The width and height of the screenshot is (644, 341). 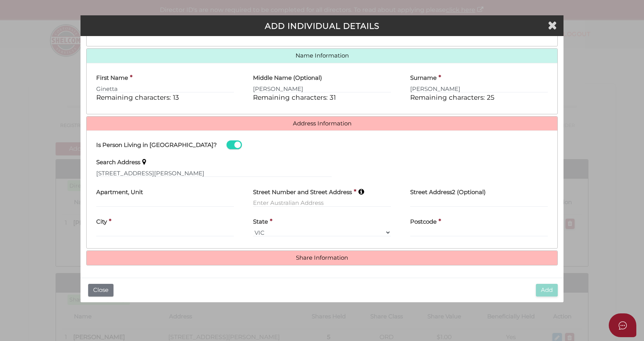 I want to click on h4: Search Address, so click(x=118, y=162).